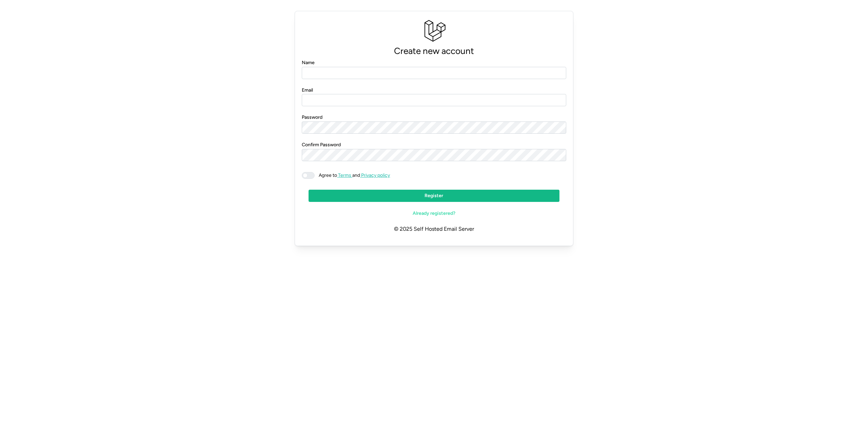  I want to click on span: Register, so click(434, 196).